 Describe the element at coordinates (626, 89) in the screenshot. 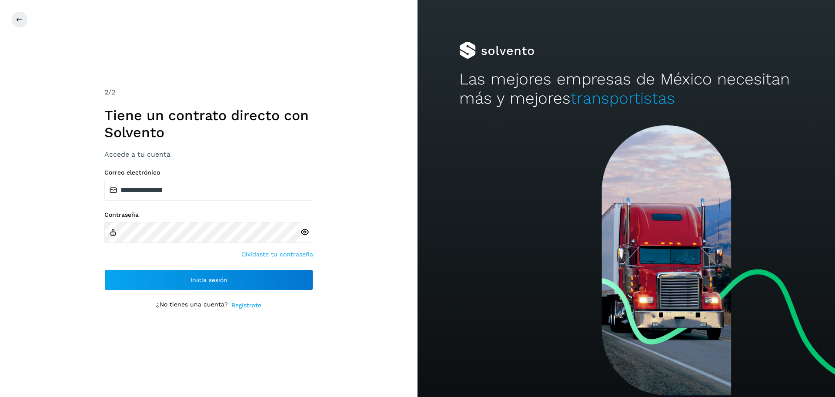

I see `h2: Las mejores empresas de México necesitan más y mejores` at that location.